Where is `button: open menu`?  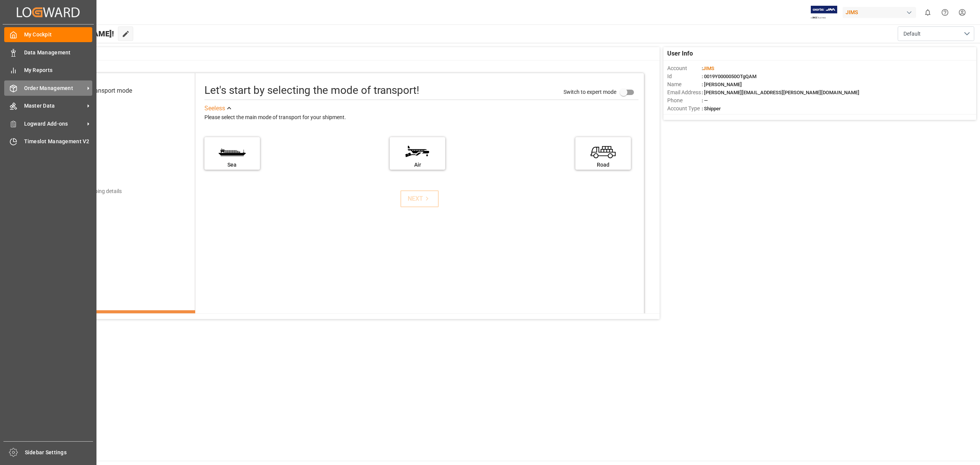 button: open menu is located at coordinates (936, 34).